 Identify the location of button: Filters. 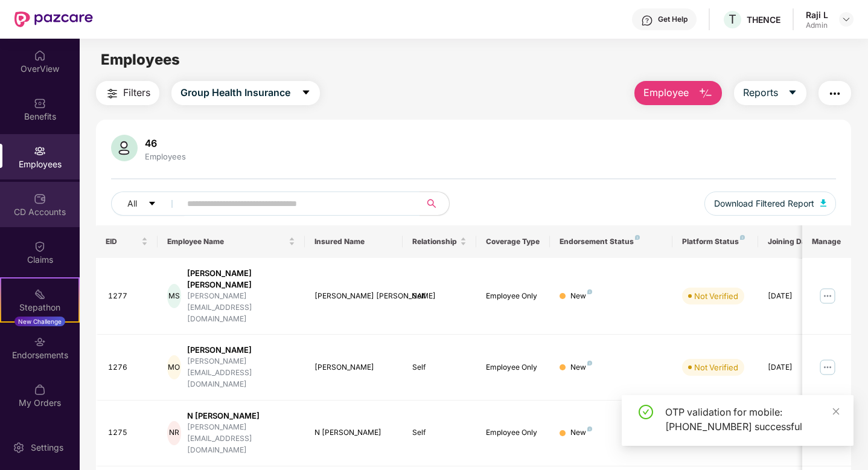
(127, 93).